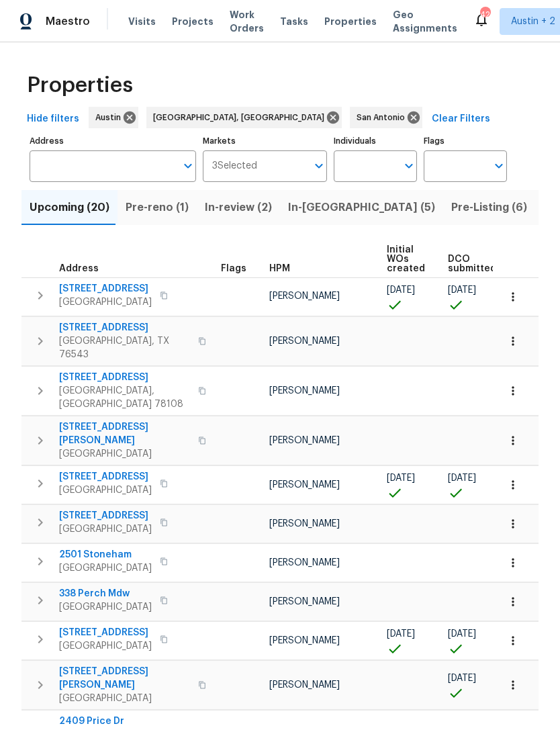 The image size is (560, 730). Describe the element at coordinates (234, 166) in the screenshot. I see `span: 3 Selected` at that location.